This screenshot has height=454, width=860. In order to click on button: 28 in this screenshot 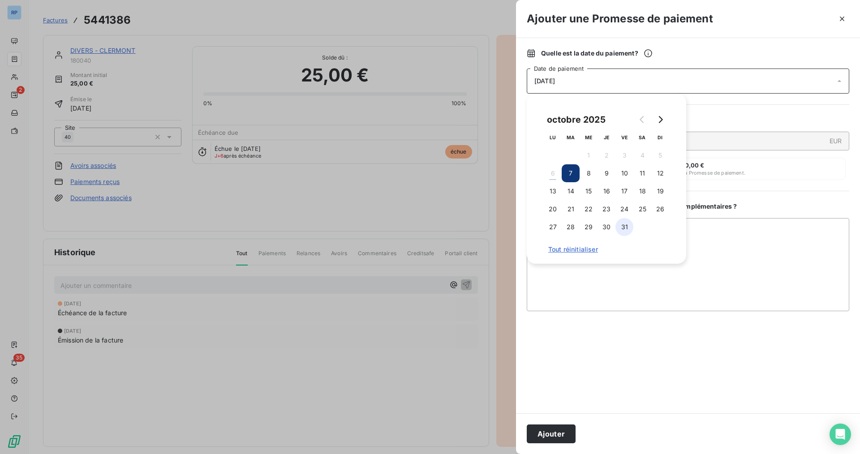, I will do `click(571, 227)`.